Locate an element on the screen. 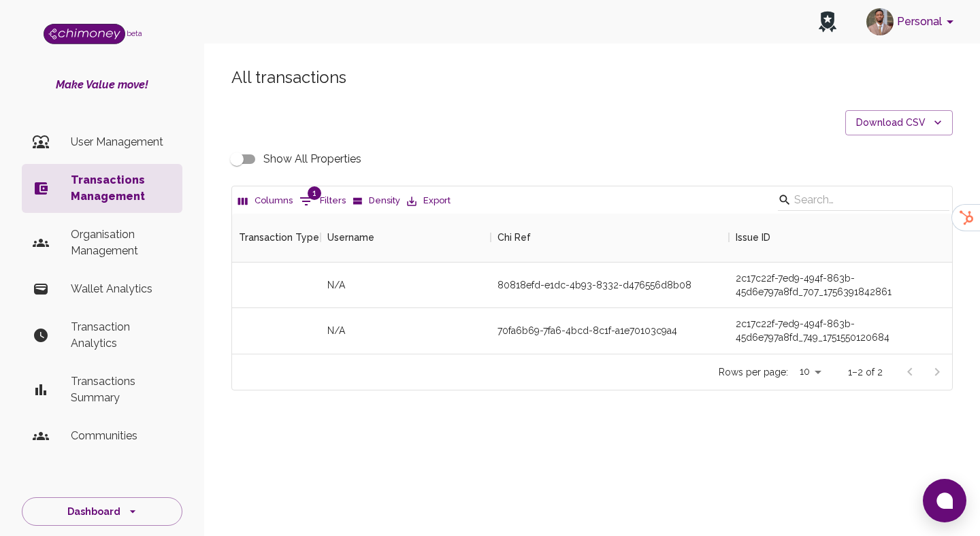  button: Export is located at coordinates (429, 200).